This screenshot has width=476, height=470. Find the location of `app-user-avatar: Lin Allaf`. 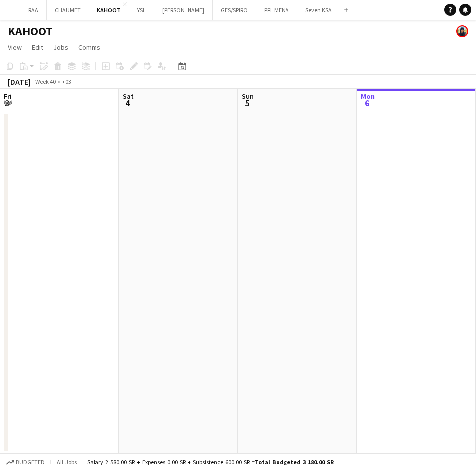

app-user-avatar: Lin Allaf is located at coordinates (462, 31).